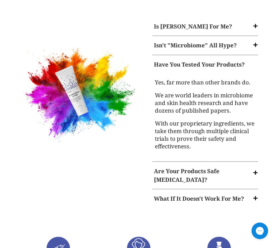  What do you see at coordinates (199, 198) in the screenshot?
I see `strong: What If It Doesn't Work For Me?` at bounding box center [199, 198].